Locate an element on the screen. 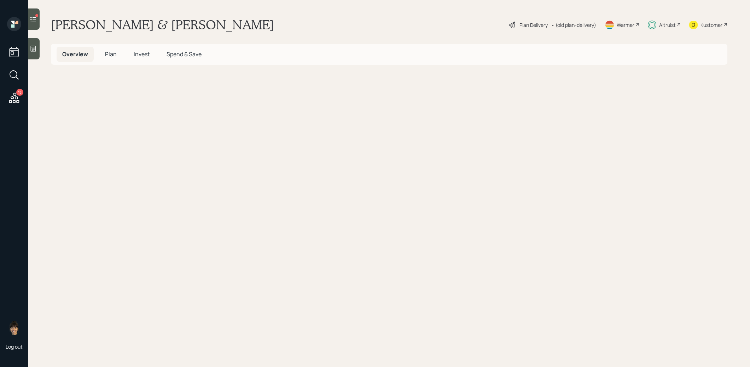 This screenshot has height=367, width=750. div: Log out is located at coordinates (14, 347).